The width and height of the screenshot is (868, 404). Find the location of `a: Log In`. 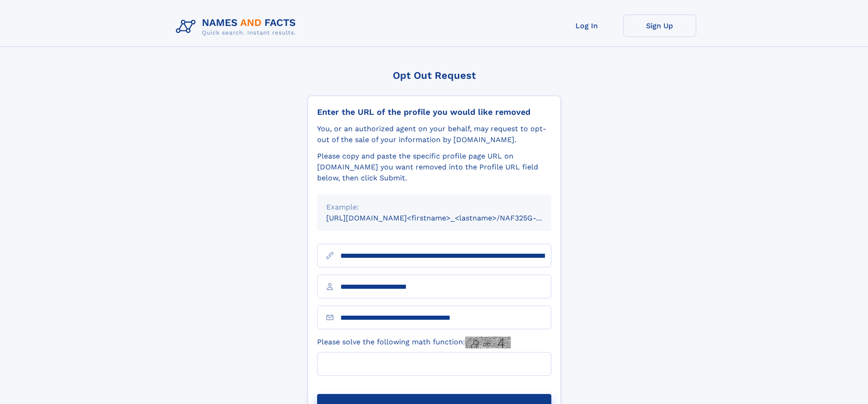

a: Log In is located at coordinates (587, 25).